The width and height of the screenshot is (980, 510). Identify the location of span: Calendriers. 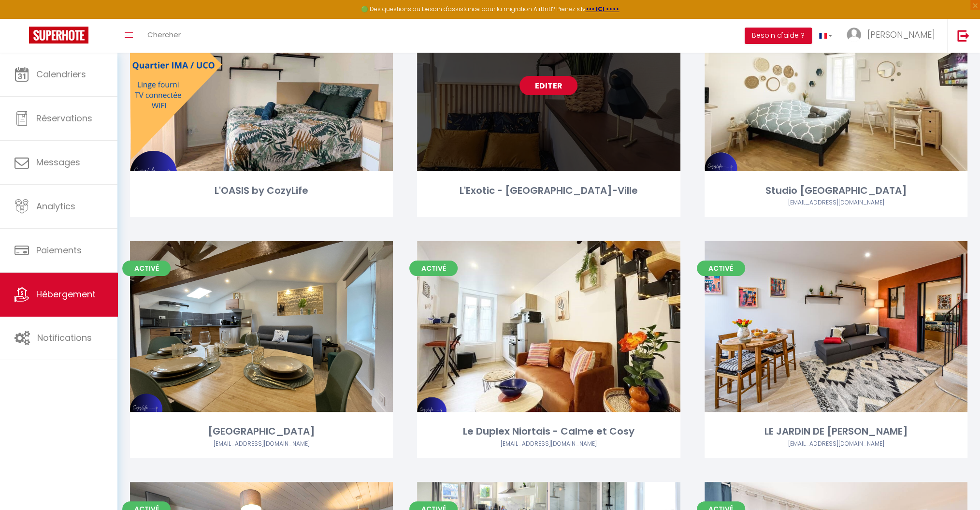
(61, 74).